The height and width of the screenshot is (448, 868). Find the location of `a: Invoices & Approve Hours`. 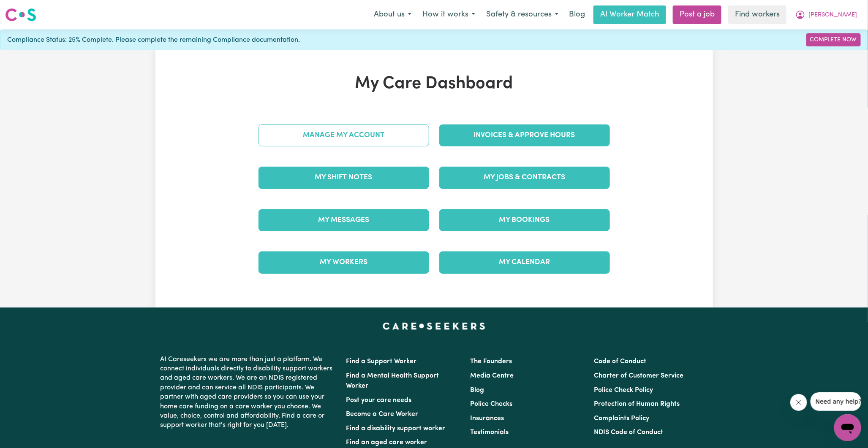

a: Invoices & Approve Hours is located at coordinates (525, 135).